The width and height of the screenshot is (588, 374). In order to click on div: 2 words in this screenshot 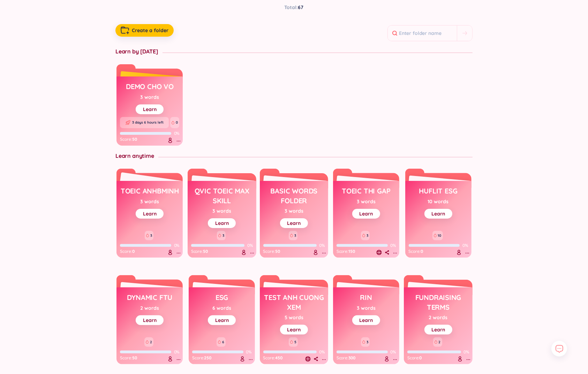, I will do `click(150, 308)`.